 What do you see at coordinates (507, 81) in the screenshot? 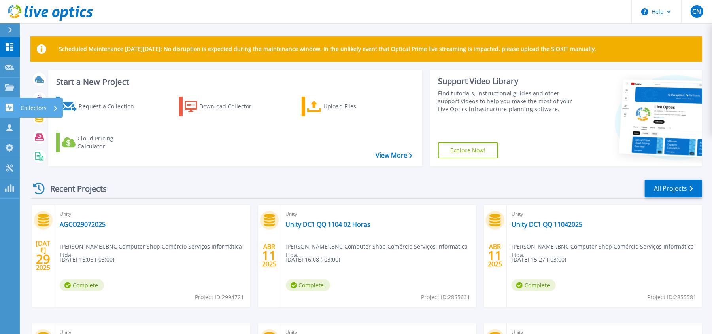
I see `div: Support Video Library` at bounding box center [507, 81].